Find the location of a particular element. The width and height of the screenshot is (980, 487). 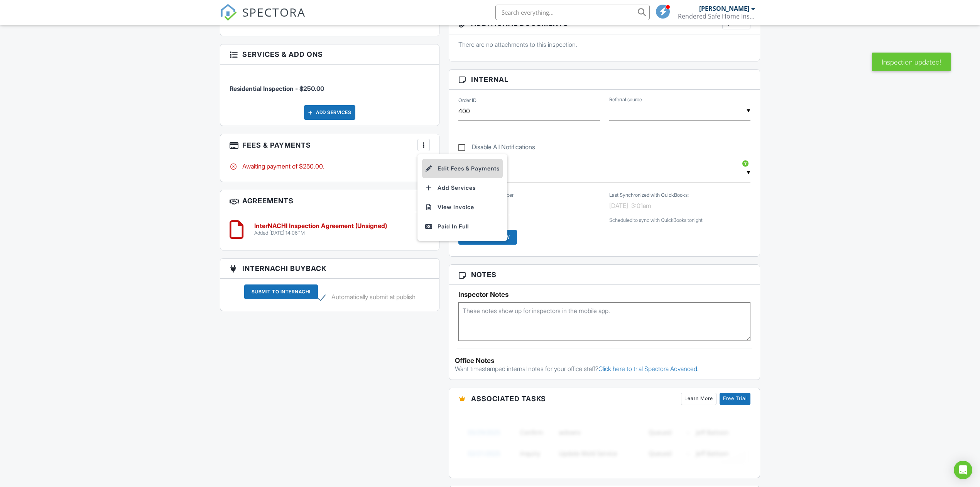

h6: InterNACHI Inspection Agreement (Unsigned) is located at coordinates (321, 226).